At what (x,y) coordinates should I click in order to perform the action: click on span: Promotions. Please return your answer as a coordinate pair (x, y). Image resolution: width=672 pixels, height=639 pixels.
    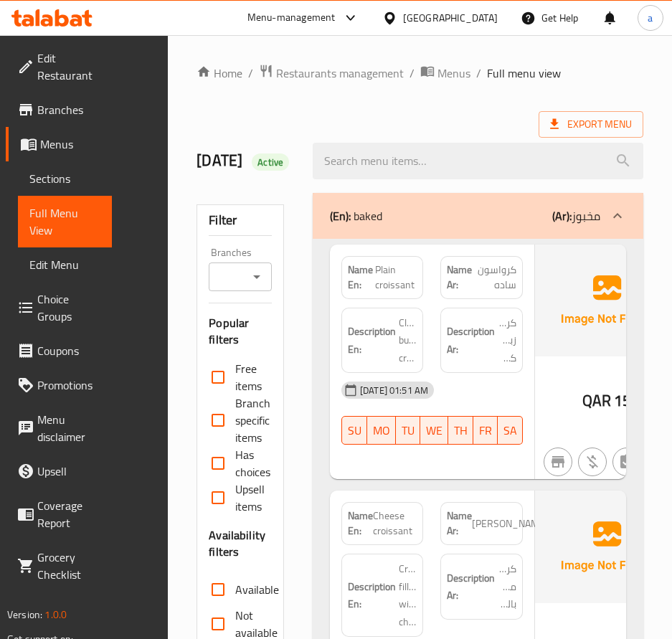
    Looking at the image, I should click on (68, 385).